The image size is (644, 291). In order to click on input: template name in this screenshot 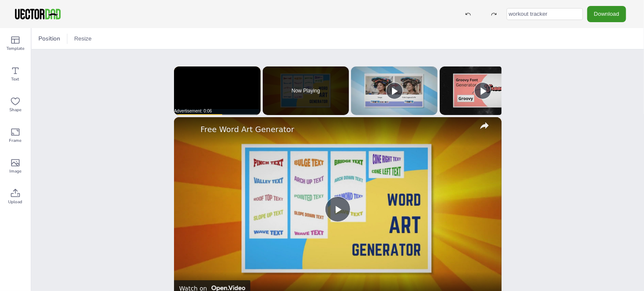, I will do `click(545, 14)`.